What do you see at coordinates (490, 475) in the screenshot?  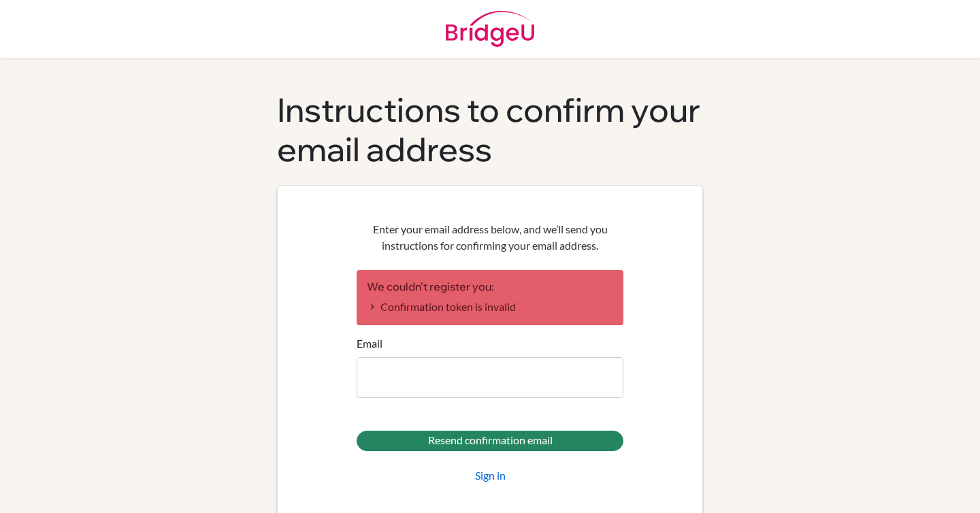 I see `a: Sign in` at bounding box center [490, 475].